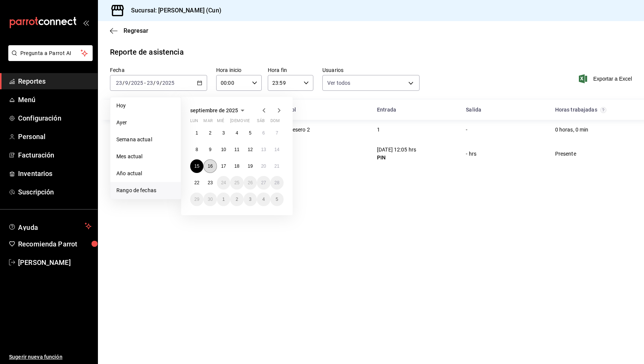 The height and width of the screenshot is (364, 644). I want to click on button: 30 de septiembre de 2025, so click(210, 199).